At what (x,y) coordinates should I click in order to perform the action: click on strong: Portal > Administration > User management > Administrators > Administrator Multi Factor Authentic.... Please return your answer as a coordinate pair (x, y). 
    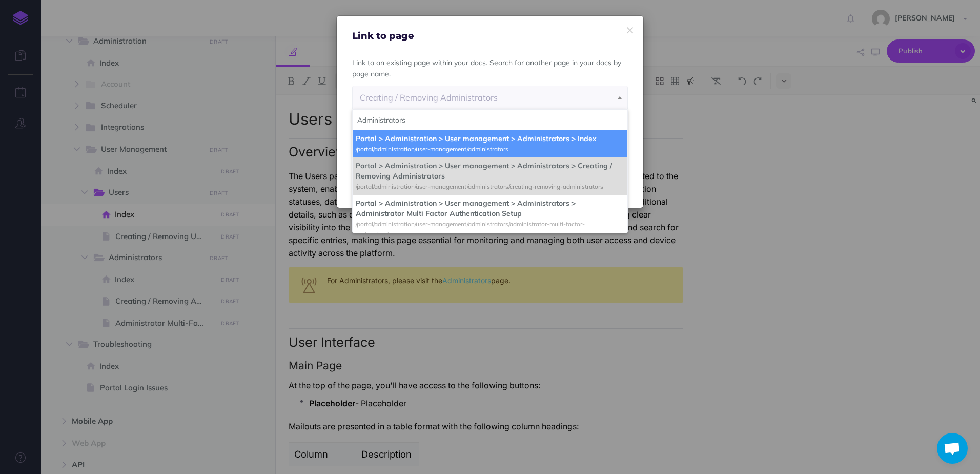
    Looking at the image, I should click on (465, 208).